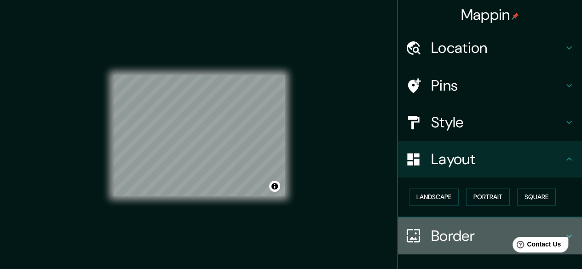 This screenshot has width=582, height=269. Describe the element at coordinates (497, 236) in the screenshot. I see `h4: Border` at that location.